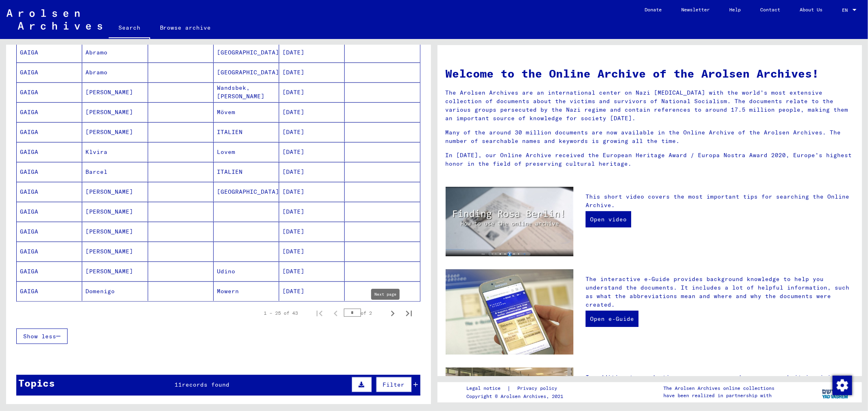 Image resolution: width=868 pixels, height=411 pixels. I want to click on img: yv_logo.png, so click(835, 392).